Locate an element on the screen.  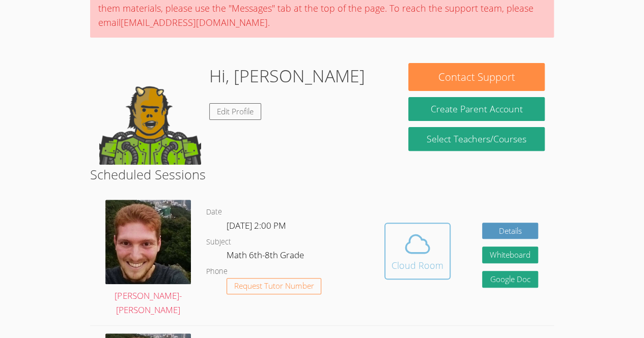
h2: Scheduled Sessions is located at coordinates (322, 174).